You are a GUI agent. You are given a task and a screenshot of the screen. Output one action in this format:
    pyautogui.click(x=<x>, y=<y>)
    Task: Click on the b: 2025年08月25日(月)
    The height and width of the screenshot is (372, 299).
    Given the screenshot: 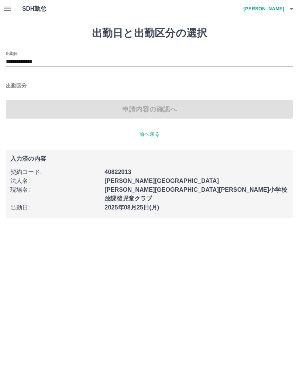 What is the action you would take?
    pyautogui.click(x=132, y=207)
    